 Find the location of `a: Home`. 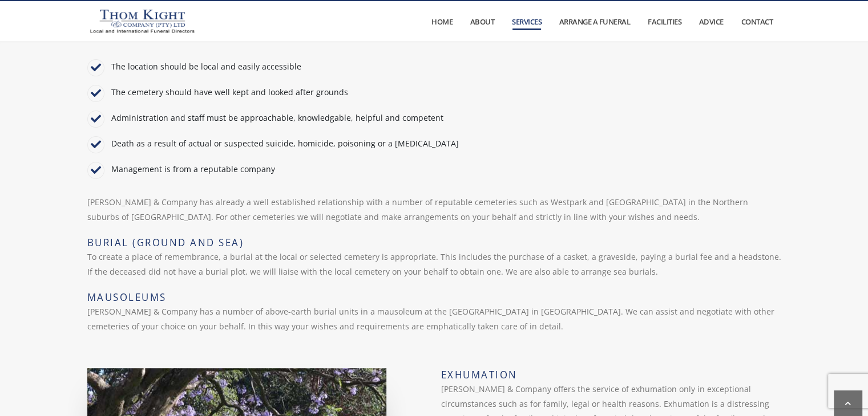

a: Home is located at coordinates (442, 22).